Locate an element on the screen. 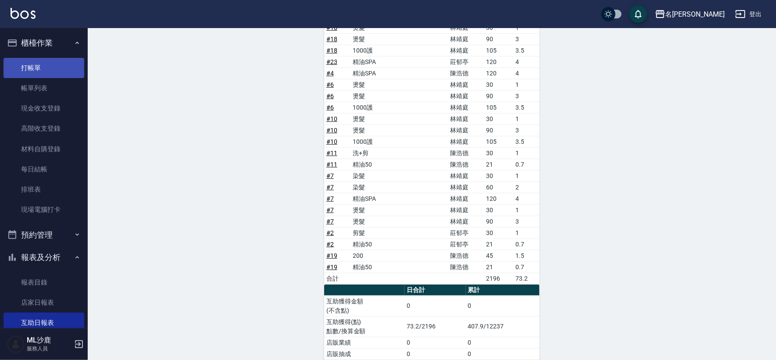  table: a dense table is located at coordinates (432, 322).